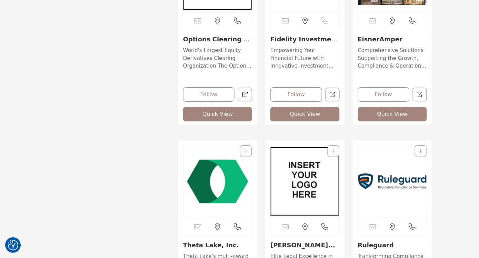 Image resolution: width=479 pixels, height=258 pixels. What do you see at coordinates (305, 57) in the screenshot?
I see `a: Empowering Your Financial Future with Innovative Investment Solutions Situated in [GEOGRAPHIC_DAT...` at bounding box center [305, 57].